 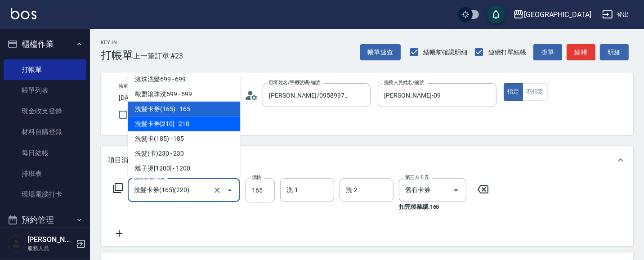 What do you see at coordinates (256, 177) in the screenshot?
I see `label: 價格` at bounding box center [256, 177].